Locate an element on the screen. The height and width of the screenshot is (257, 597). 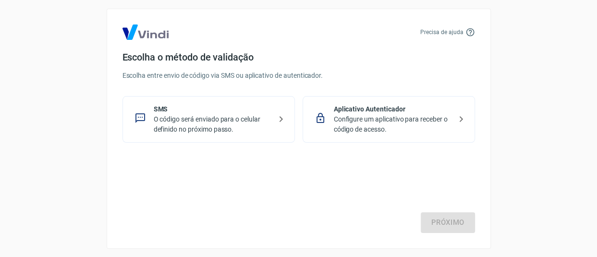
img: Logo Vind is located at coordinates (146, 32).